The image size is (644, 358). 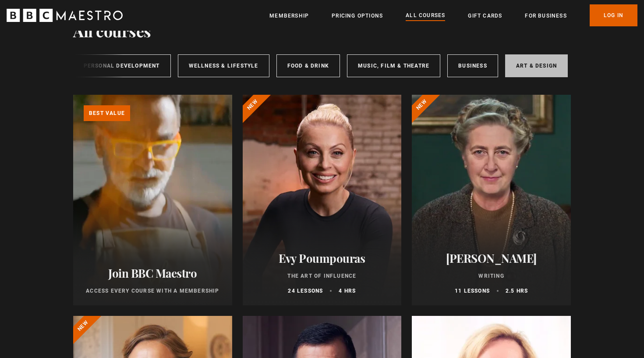 I want to click on p: 24 lessons, so click(x=306, y=291).